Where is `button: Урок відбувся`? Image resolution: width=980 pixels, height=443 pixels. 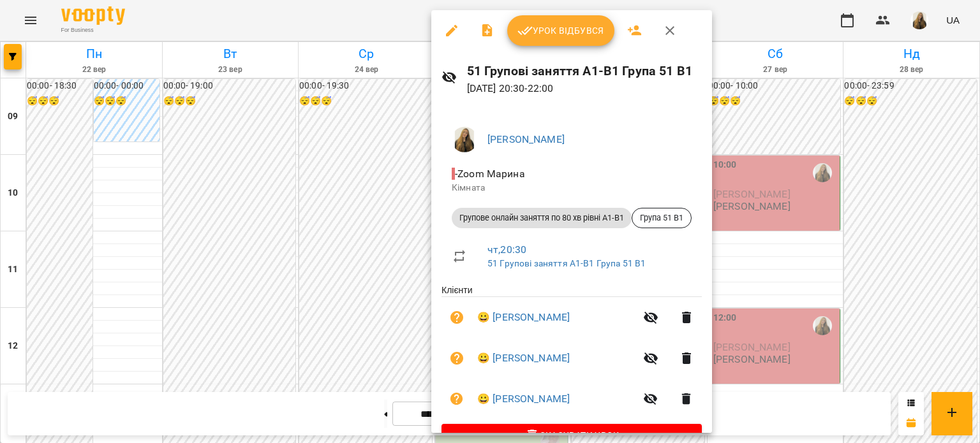 button: Урок відбувся is located at coordinates (561, 30).